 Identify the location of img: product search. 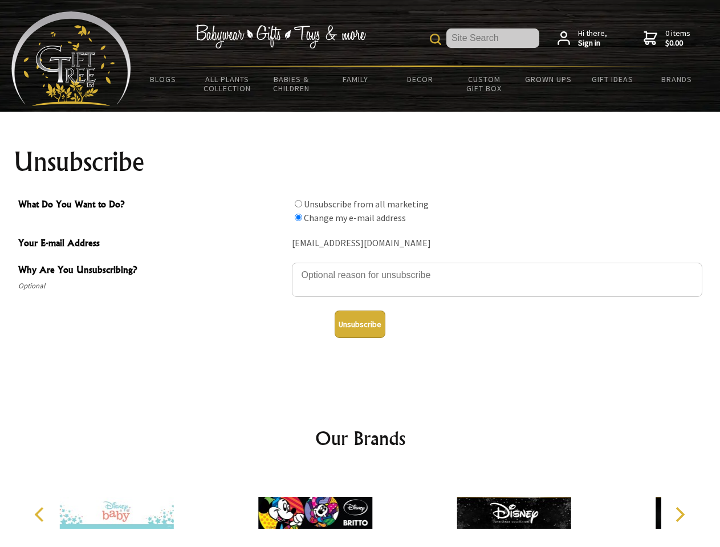
(436, 39).